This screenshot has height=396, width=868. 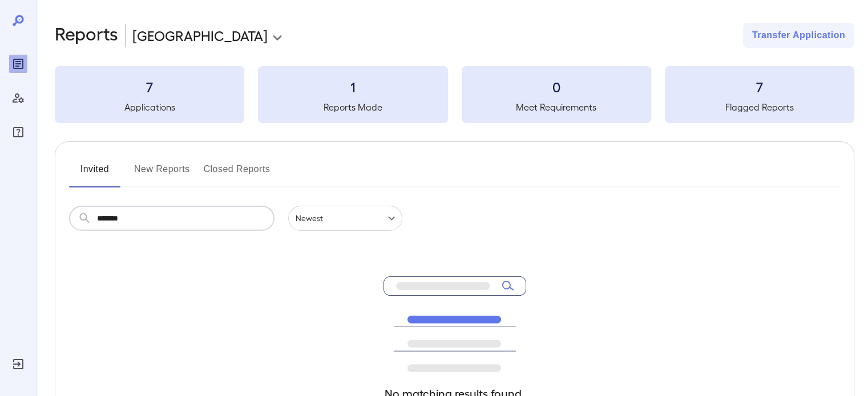 I want to click on button: Closed Reports, so click(x=237, y=174).